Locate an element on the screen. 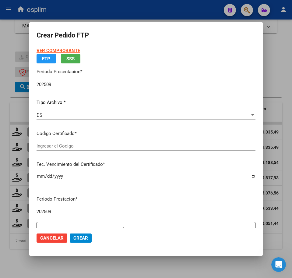  strong: VER COMPROBANTE is located at coordinates (58, 51).